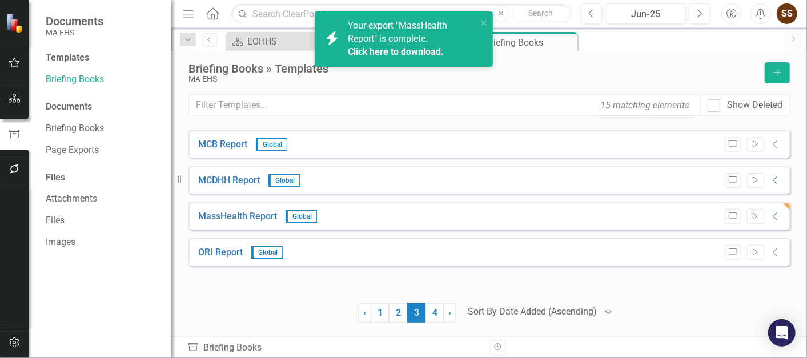 The width and height of the screenshot is (807, 358). I want to click on a: MassHealth Report, so click(238, 217).